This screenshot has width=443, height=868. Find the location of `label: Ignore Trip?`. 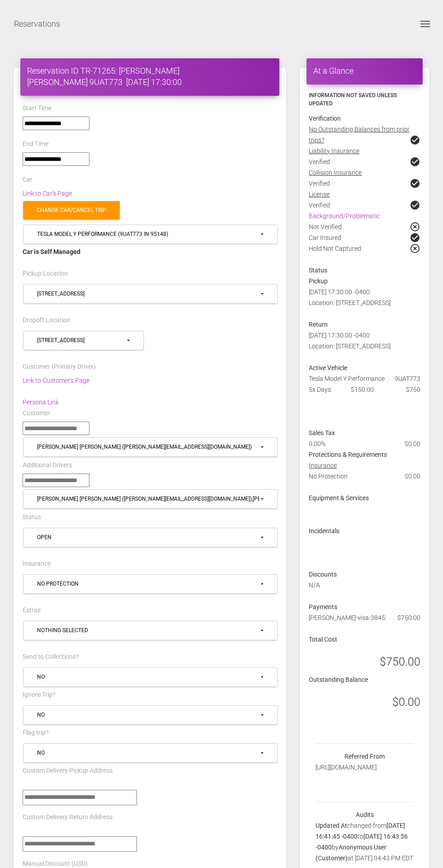

label: Ignore Trip? is located at coordinates (39, 695).